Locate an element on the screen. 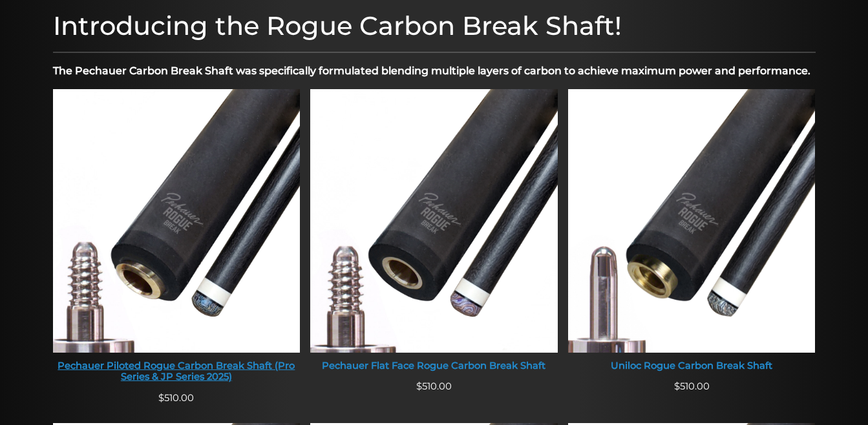  img: Pechauer Piloted Rogue Carbon Break Shaft (Pro Series & JP Series 2025) is located at coordinates (176, 220).